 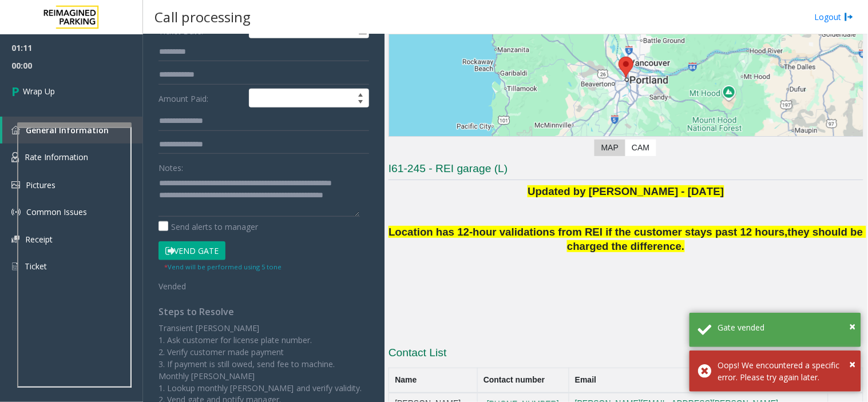 What do you see at coordinates (201, 99) in the screenshot?
I see `label: Amount Paid:` at bounding box center [201, 99].